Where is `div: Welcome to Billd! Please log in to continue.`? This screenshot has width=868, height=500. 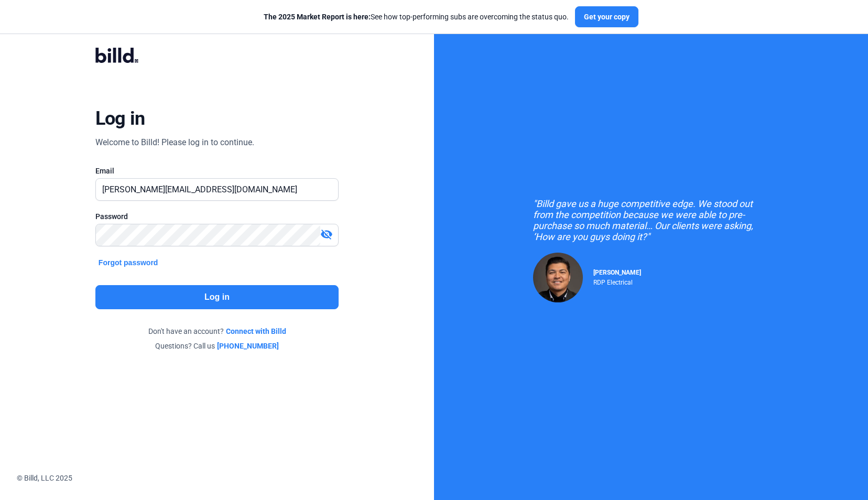 div: Welcome to Billd! Please log in to continue. is located at coordinates (174, 143).